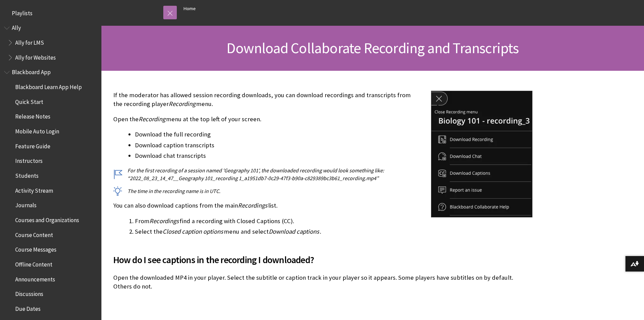 This screenshot has height=320, width=644. Describe the element at coordinates (26, 204) in the screenshot. I see `span: Journals` at that location.